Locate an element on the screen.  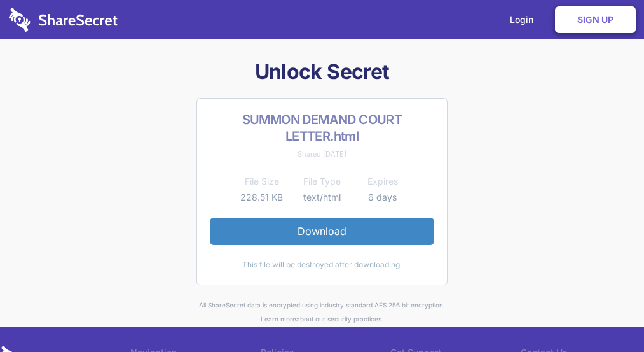
a: Download is located at coordinates (322, 231).